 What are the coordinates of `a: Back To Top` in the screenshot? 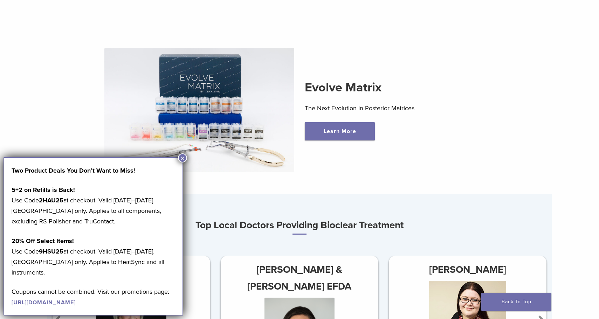 It's located at (516, 302).